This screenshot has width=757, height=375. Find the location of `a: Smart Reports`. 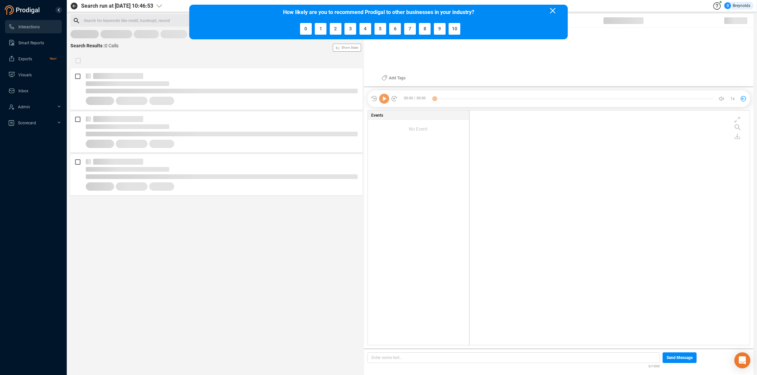

a: Smart Reports is located at coordinates (32, 43).